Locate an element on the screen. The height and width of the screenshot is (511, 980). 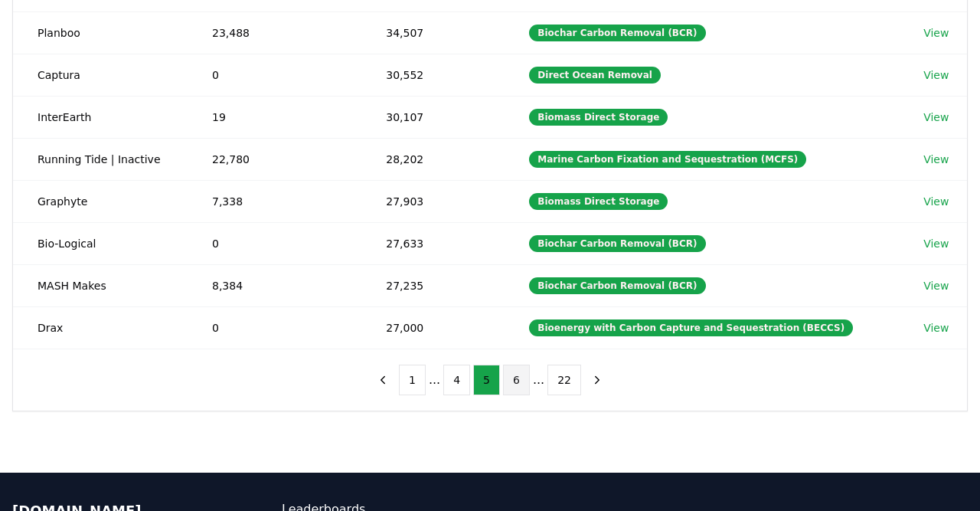
td: Bio-Logical is located at coordinates (100, 243).